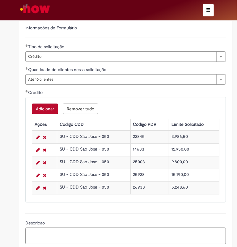 Image resolution: width=237 pixels, height=247 pixels. Describe the element at coordinates (150, 137) in the screenshot. I see `td: 22845` at that location.